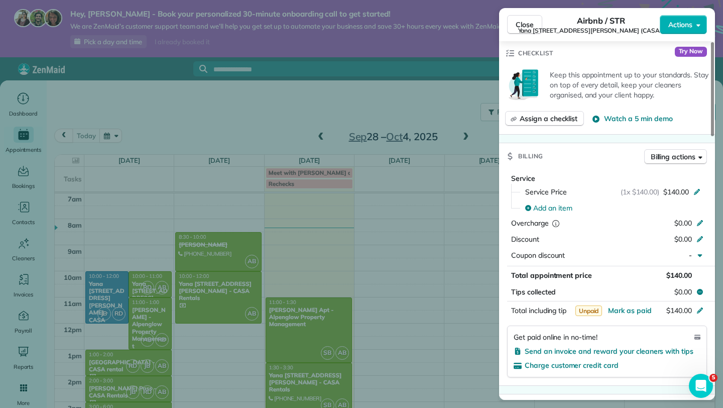  What do you see at coordinates (553, 208) in the screenshot?
I see `span: Add an item` at bounding box center [553, 208].